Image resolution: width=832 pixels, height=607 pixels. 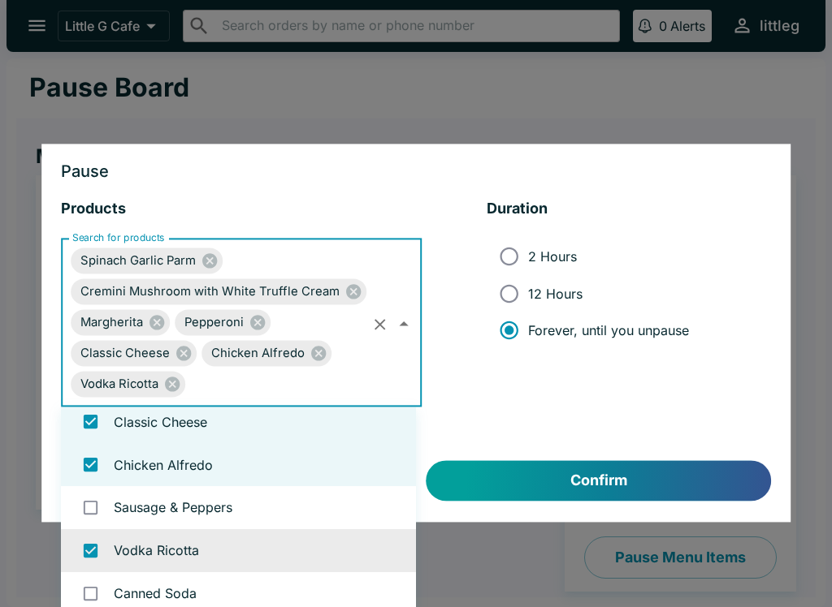 What do you see at coordinates (238, 551) in the screenshot?
I see `li: Vodka Ricotta` at bounding box center [238, 551].